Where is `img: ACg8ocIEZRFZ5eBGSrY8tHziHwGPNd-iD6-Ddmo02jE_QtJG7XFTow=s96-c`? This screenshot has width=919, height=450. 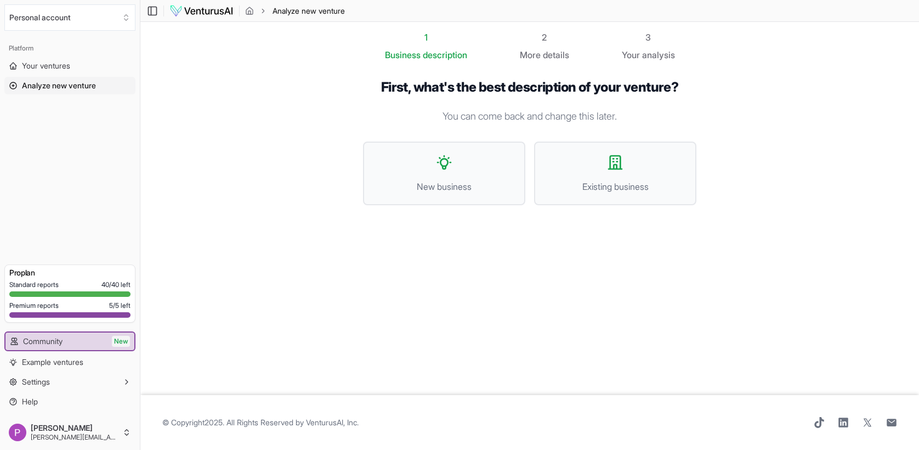 img: ACg8ocIEZRFZ5eBGSrY8tHziHwGPNd-iD6-Ddmo02jE_QtJG7XFTow=s96-c is located at coordinates (18, 432).